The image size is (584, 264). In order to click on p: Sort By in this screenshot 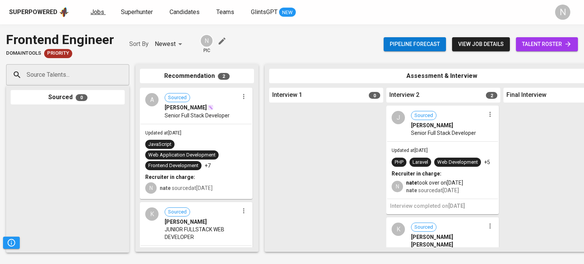, I will do `click(139, 44)`.